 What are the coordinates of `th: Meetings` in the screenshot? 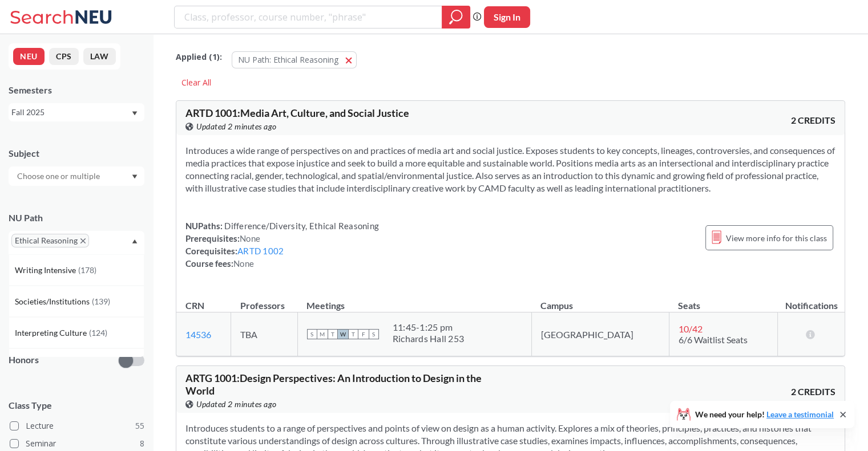 It's located at (415, 300).